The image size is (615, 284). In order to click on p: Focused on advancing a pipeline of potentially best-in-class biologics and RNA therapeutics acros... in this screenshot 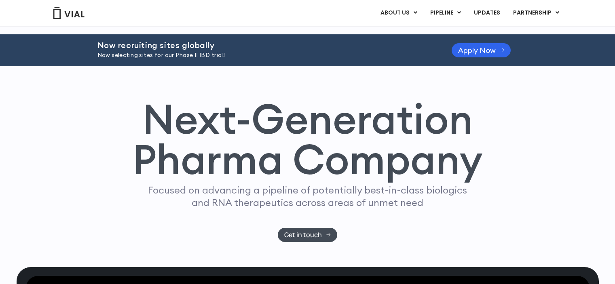, I will do `click(308, 196)`.